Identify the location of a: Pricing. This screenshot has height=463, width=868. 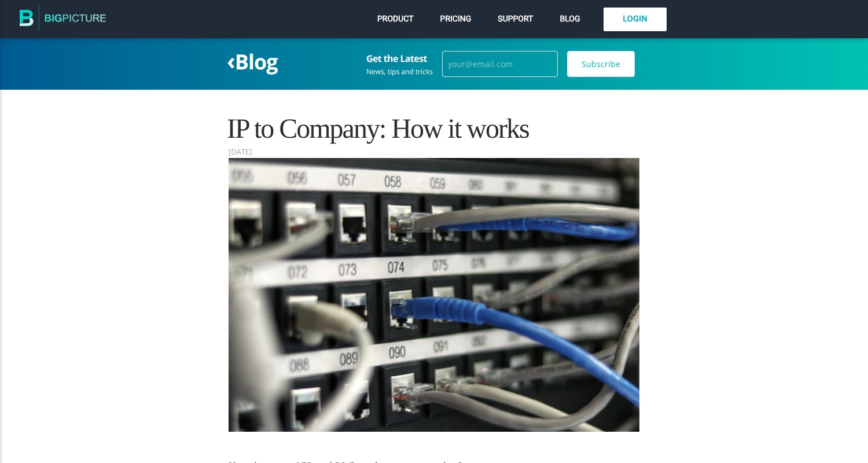
(456, 19).